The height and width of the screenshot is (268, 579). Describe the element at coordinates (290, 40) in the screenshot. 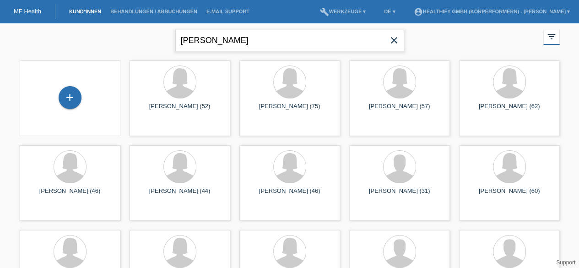

I see `input: Suche...` at that location.